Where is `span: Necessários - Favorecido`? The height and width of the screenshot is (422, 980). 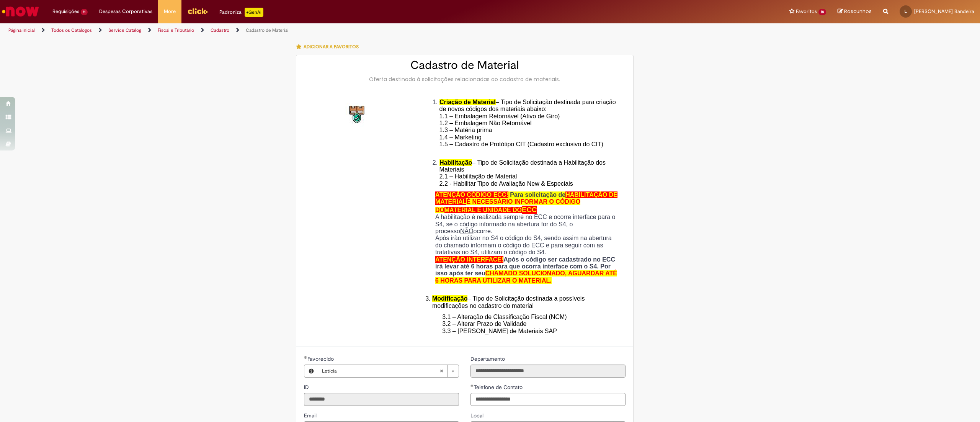 span: Necessários - Favorecido is located at coordinates (322, 359).